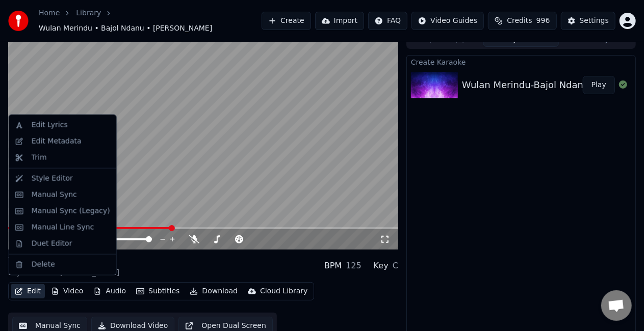 Image resolution: width=644 pixels, height=331 pixels. Describe the element at coordinates (353, 266) in the screenshot. I see `div: 125` at that location.